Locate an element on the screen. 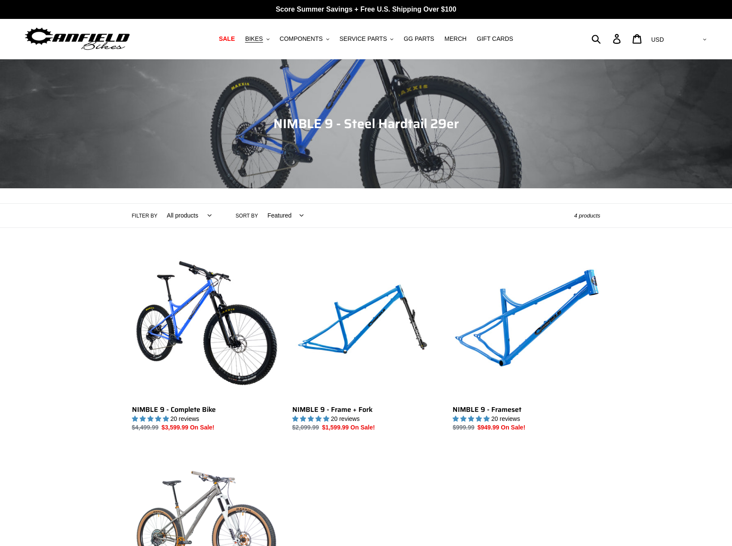 This screenshot has height=546, width=732. a: MERCH is located at coordinates (455, 39).